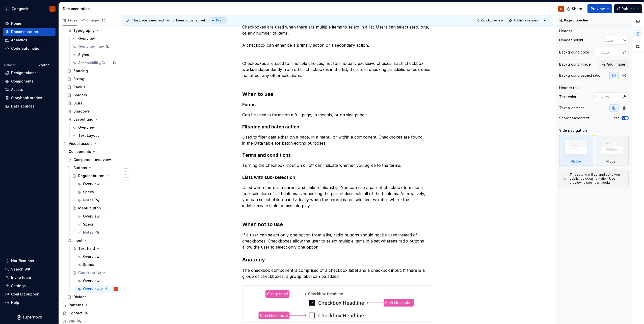 This screenshot has width=644, height=324. What do you see at coordinates (90, 152) in the screenshot?
I see `div: Components` at bounding box center [90, 152].